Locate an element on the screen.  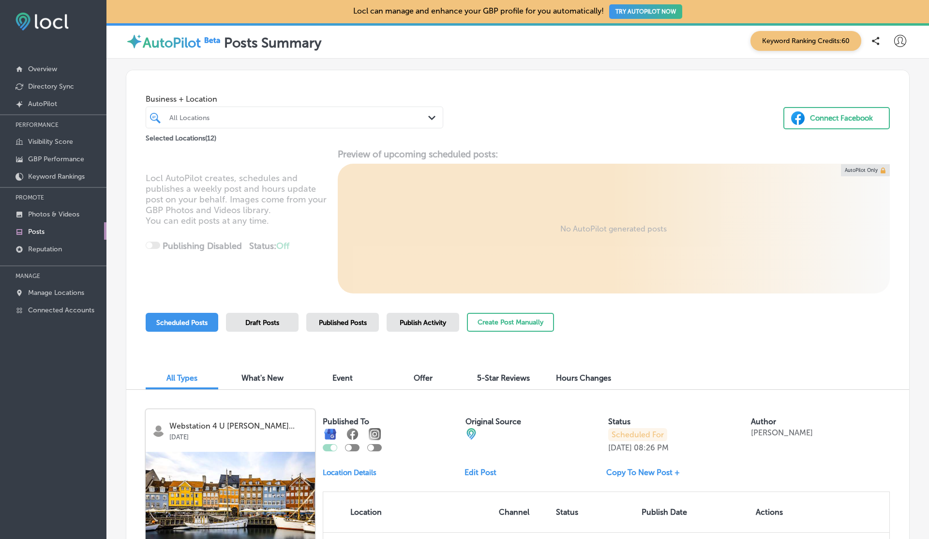
a: Copy To New Post + is located at coordinates (647, 472).